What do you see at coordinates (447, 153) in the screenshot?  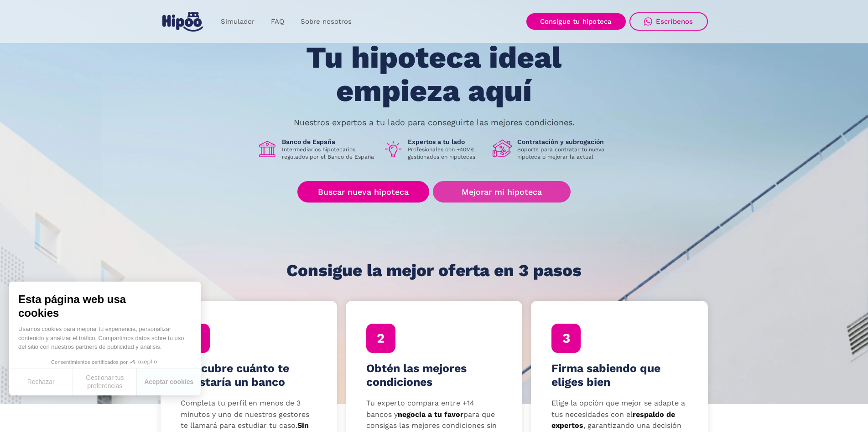 I see `p: Profesionales con +40M€ gestionados en hipotecas` at bounding box center [447, 153].